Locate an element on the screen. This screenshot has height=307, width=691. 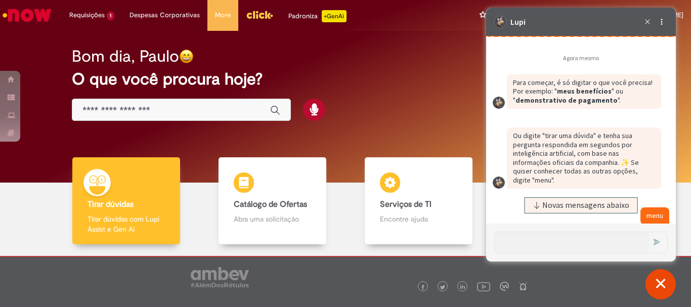
h2: O que você procura hoje? is located at coordinates (345, 79).